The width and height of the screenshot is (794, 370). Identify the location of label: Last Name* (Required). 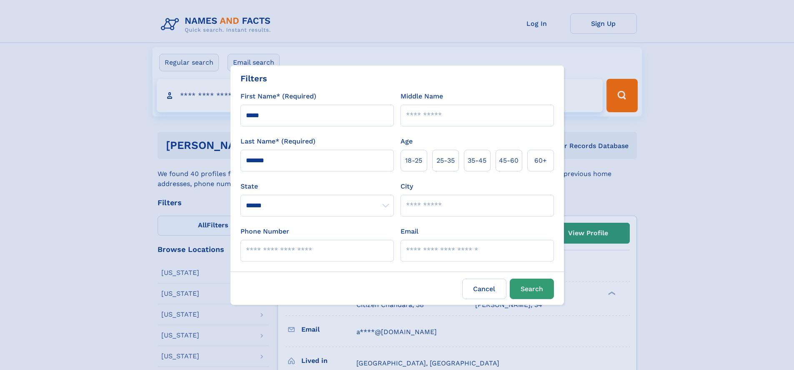
(278, 141).